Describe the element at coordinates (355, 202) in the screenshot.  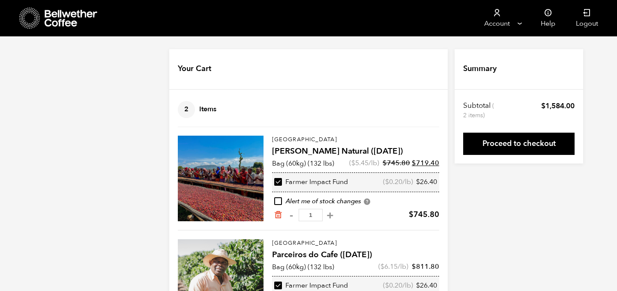
I see `div: Alert me of stock changes` at that location.